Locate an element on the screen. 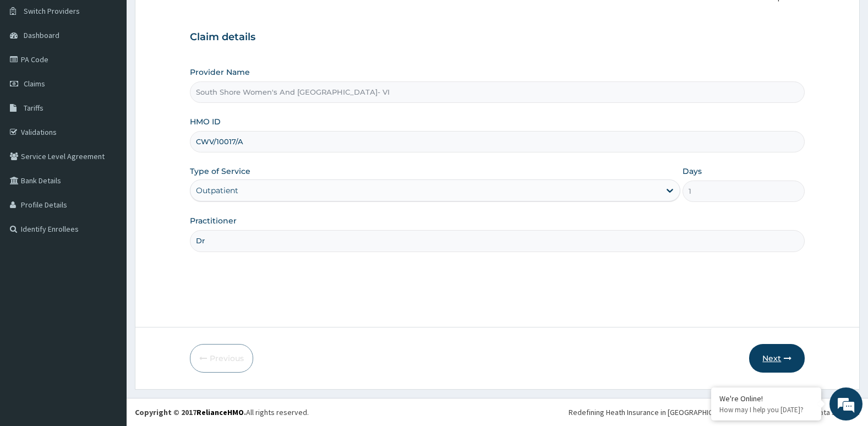  div: Outpatient is located at coordinates (217, 191).